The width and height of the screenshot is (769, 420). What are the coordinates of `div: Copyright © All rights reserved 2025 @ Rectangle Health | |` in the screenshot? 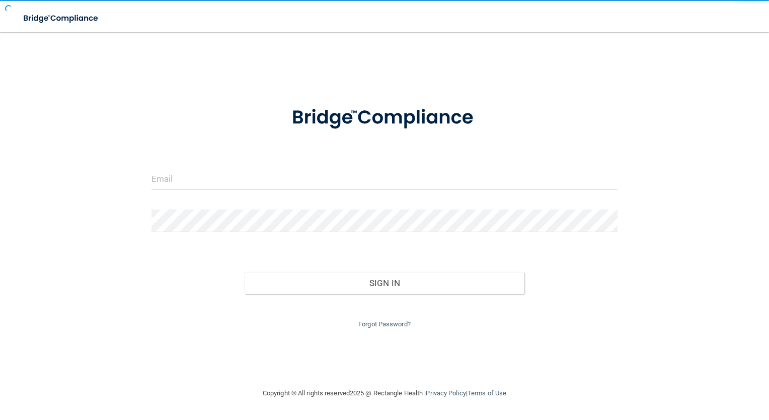 It's located at (385, 393).